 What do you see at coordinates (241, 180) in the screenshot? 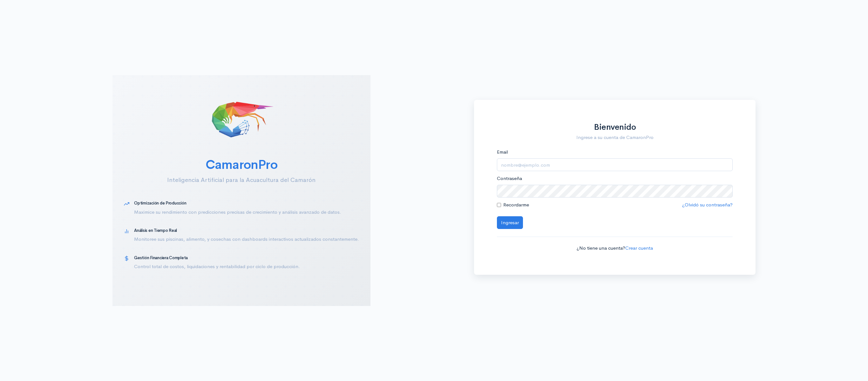
I see `p: Inteligencia Artificial para la Acuacultura del Camarón` at bounding box center [241, 180].